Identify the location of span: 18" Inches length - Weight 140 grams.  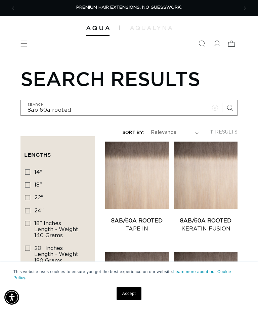
(56, 229).